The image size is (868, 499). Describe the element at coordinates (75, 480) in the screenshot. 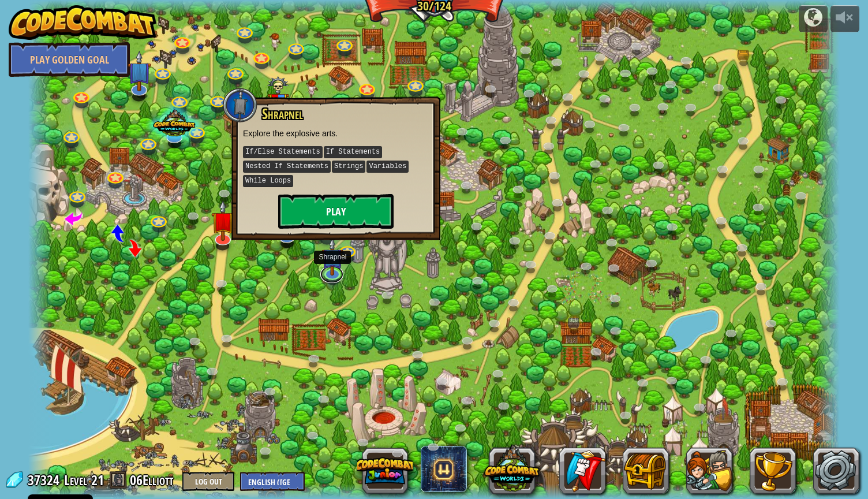

I see `span: Level` at that location.